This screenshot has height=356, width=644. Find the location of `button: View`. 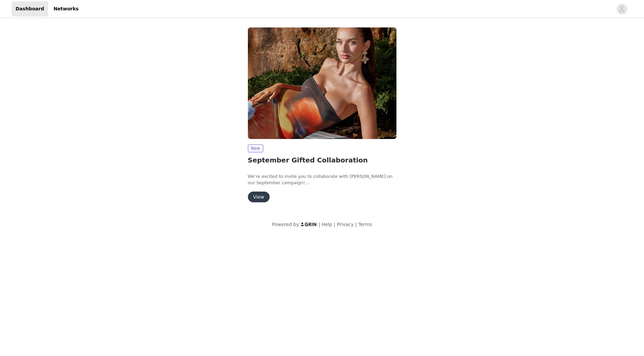

button: View is located at coordinates (258, 197).